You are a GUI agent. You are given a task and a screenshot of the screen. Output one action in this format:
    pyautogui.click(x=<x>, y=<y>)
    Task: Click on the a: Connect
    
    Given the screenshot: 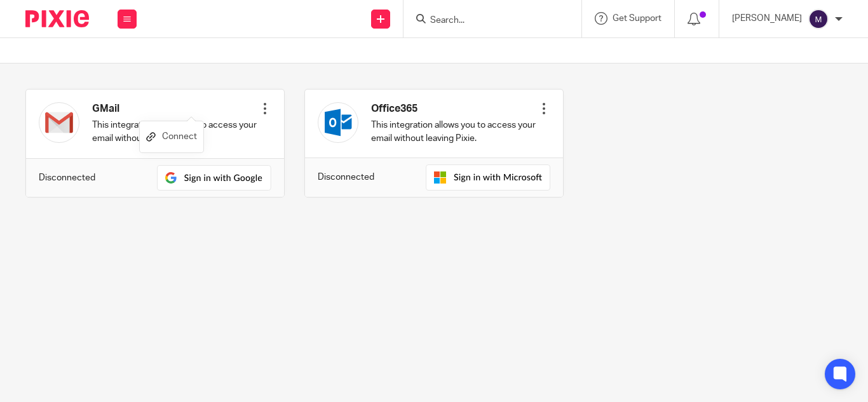 What is the action you would take?
    pyautogui.click(x=171, y=137)
    